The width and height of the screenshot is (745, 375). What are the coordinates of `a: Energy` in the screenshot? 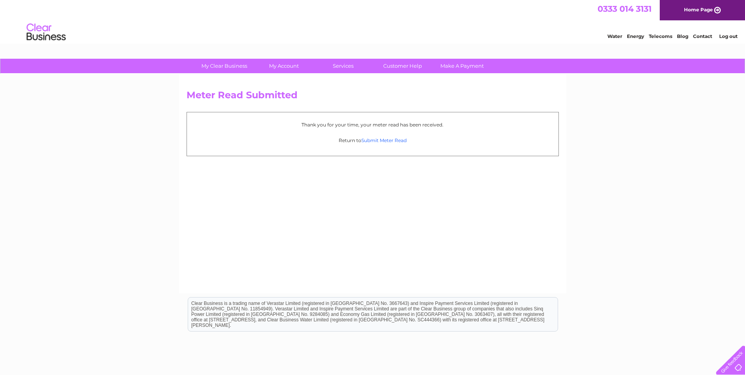 It's located at (635, 36).